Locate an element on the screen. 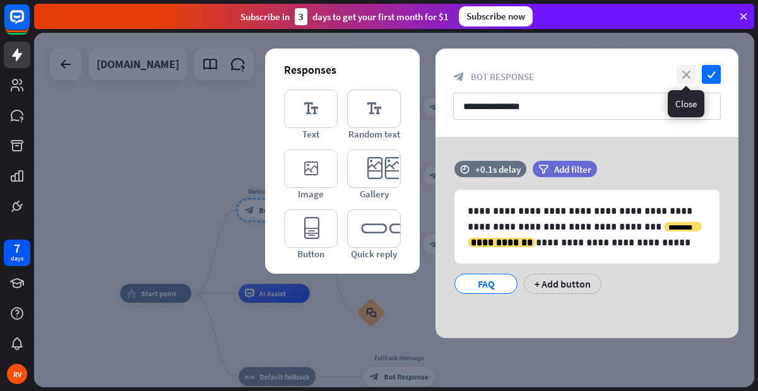 The width and height of the screenshot is (758, 391). i: close is located at coordinates (686, 75).